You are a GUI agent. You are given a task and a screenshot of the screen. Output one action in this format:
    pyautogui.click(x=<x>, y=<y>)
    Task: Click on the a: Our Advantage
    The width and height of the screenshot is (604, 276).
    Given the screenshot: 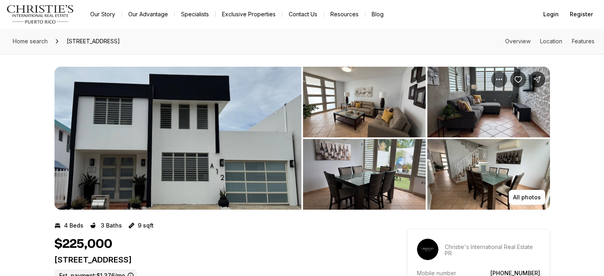 What is the action you would take?
    pyautogui.click(x=148, y=14)
    